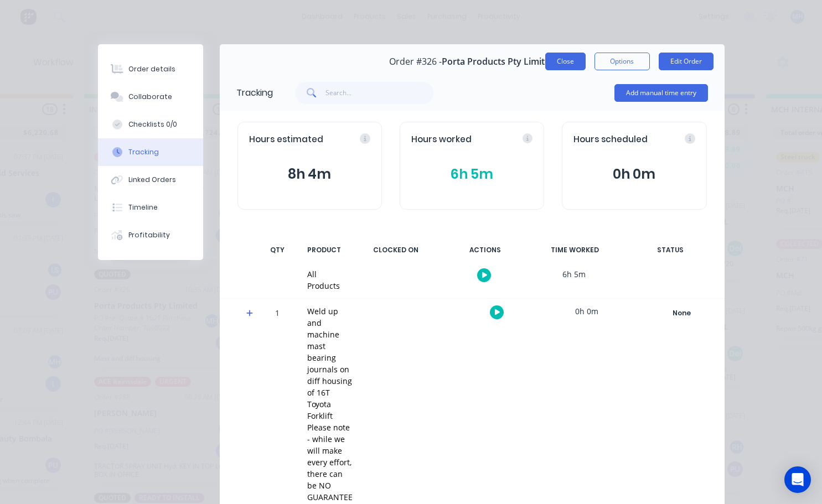 The width and height of the screenshot is (822, 504). Describe the element at coordinates (287, 140) in the screenshot. I see `span: Hours estimated` at that location.